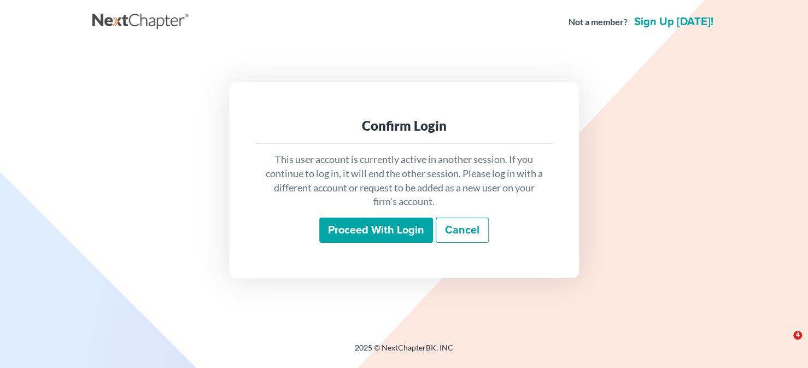 The image size is (808, 368). I want to click on p: This user account is currently active in another session. If you continue to log in, it will end ..., so click(404, 180).